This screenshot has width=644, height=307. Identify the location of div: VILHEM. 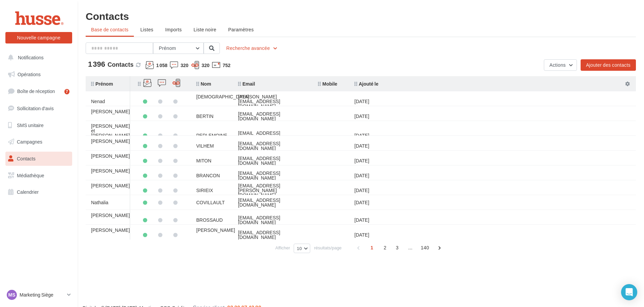
(205, 146).